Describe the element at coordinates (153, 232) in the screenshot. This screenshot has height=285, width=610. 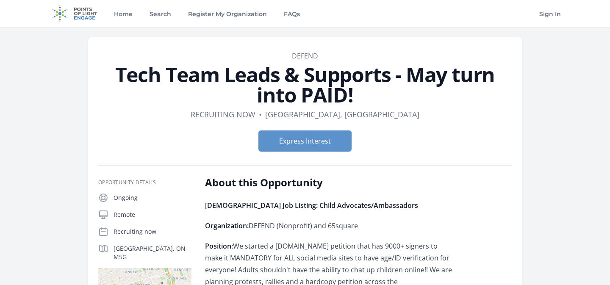
I see `p: Recruiting now` at that location.